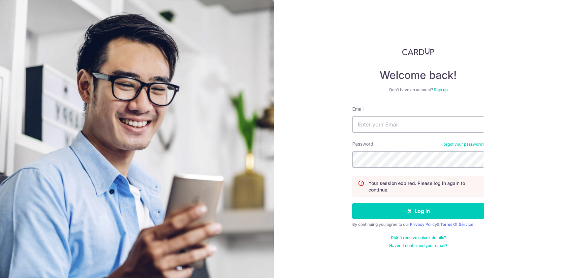 This screenshot has width=563, height=278. Describe the element at coordinates (423, 224) in the screenshot. I see `a: Privacy Policy` at that location.